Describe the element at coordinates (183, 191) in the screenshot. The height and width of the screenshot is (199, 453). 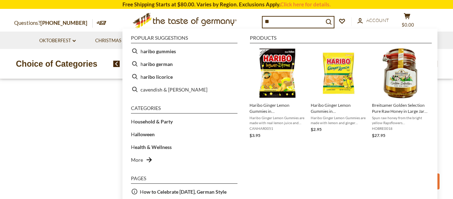
I see `span: H` at that location.